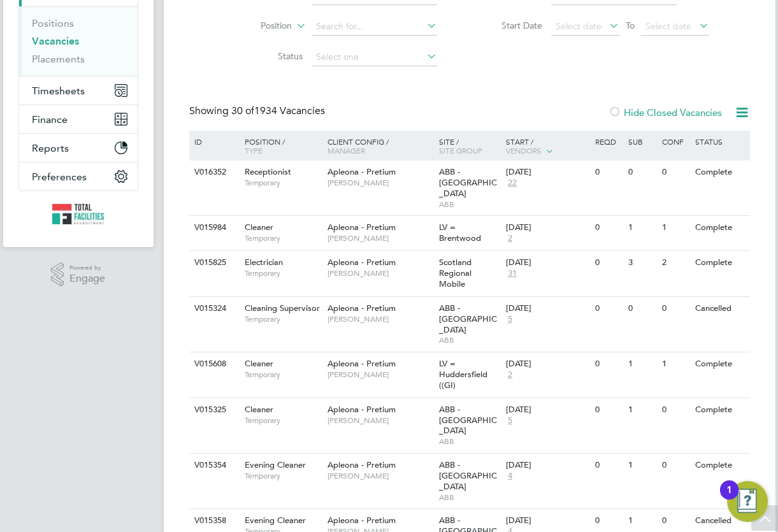 This screenshot has height=532, width=778. I want to click on span: Receptionist, so click(268, 172).